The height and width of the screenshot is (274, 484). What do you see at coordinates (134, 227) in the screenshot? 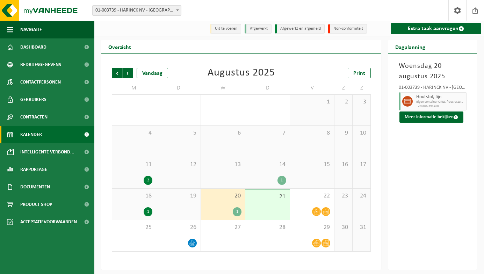
I see `span: 25` at bounding box center [134, 227].